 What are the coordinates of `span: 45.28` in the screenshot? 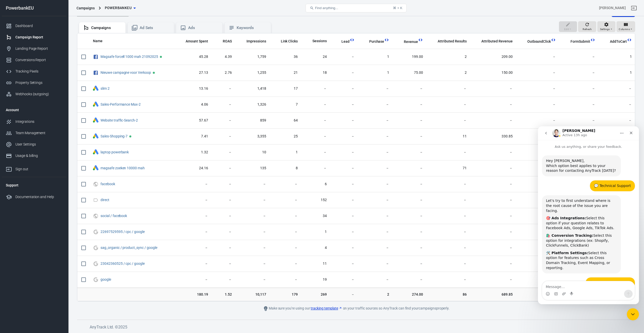 It's located at (194, 57).